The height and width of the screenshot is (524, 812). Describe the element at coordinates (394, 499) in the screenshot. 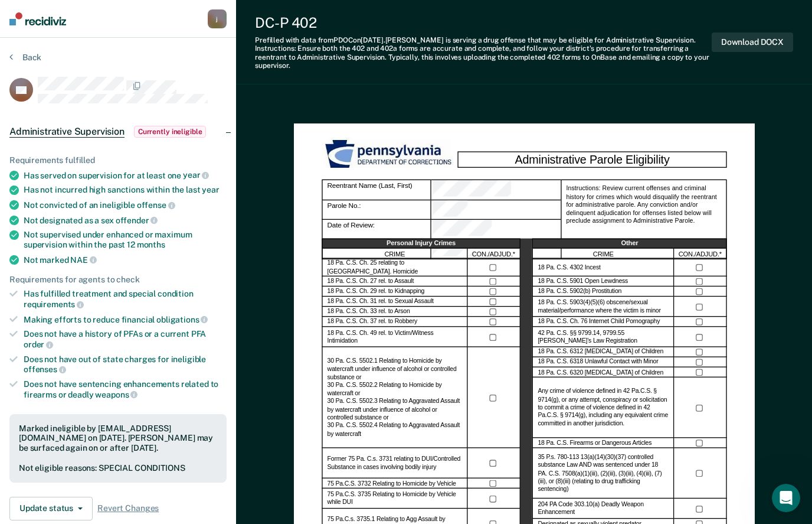

I see `label: 75 Pa.C.S. 3735 Relating to Homicide by Vehicle while DUI` at that location.